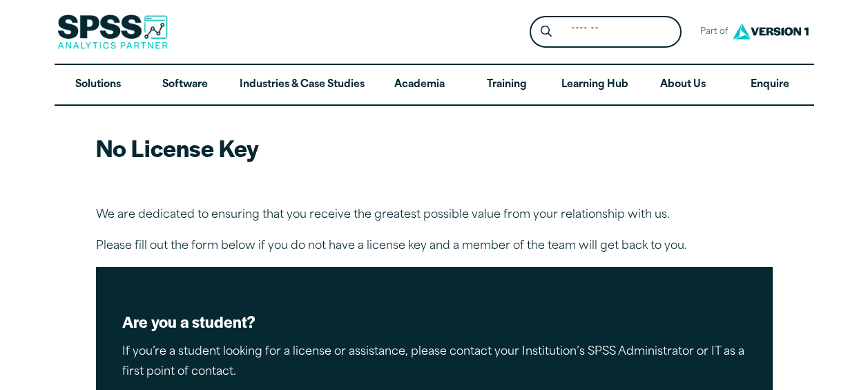 This screenshot has width=868, height=390. Describe the element at coordinates (435, 85) in the screenshot. I see `nav: Desktop version of site main menu` at that location.